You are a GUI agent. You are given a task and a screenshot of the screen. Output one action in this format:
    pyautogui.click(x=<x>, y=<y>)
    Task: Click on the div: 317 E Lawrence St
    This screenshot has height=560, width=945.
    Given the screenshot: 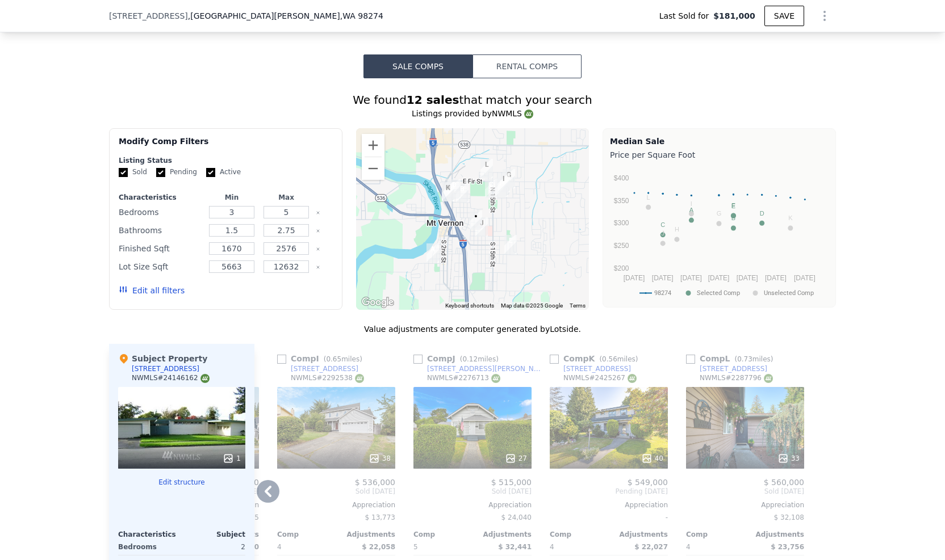 What is the action you would take?
    pyautogui.click(x=462, y=193)
    